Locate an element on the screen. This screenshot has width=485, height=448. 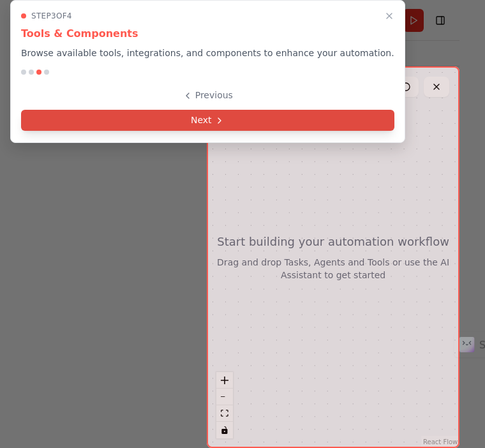
button: Next is located at coordinates (208, 120).